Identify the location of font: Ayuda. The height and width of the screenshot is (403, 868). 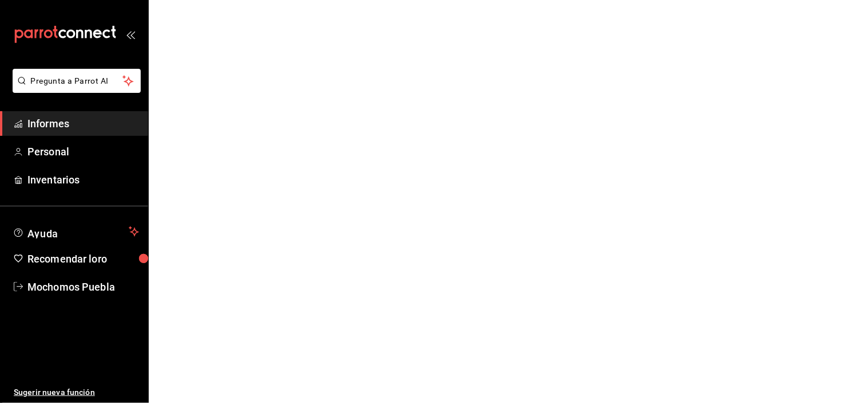
(43, 233).